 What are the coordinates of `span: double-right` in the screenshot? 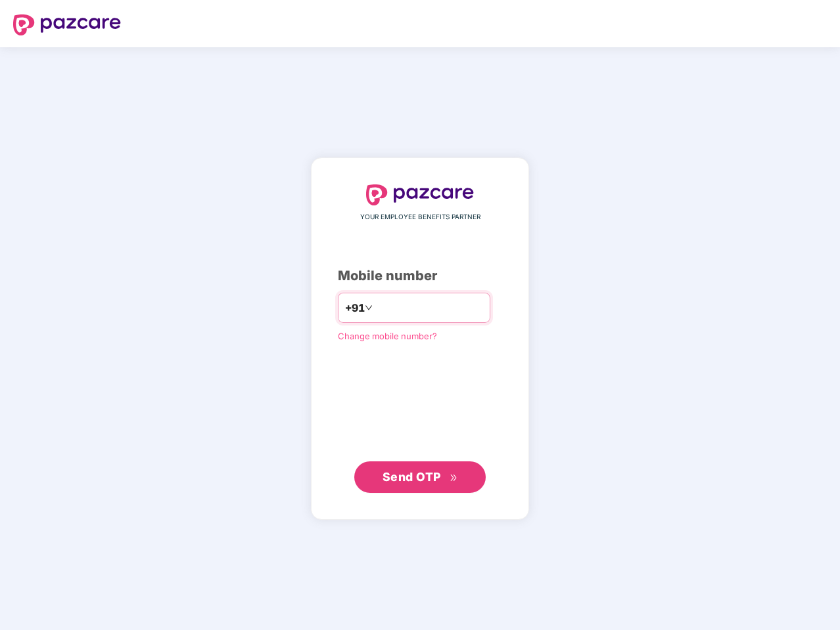 It's located at (453, 478).